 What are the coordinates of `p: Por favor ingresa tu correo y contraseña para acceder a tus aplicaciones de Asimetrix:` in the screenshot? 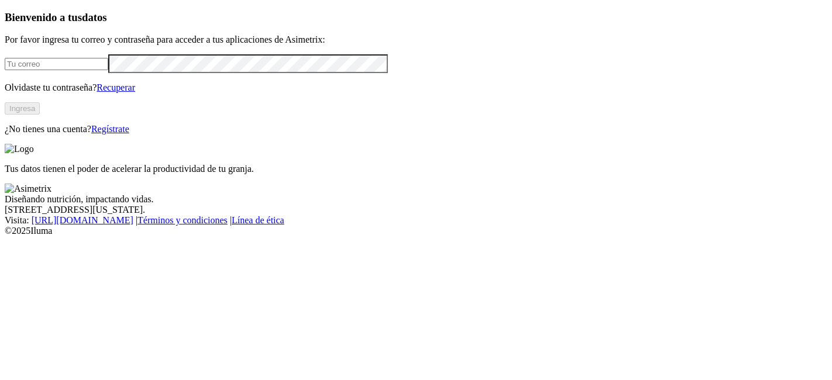 It's located at (416, 40).